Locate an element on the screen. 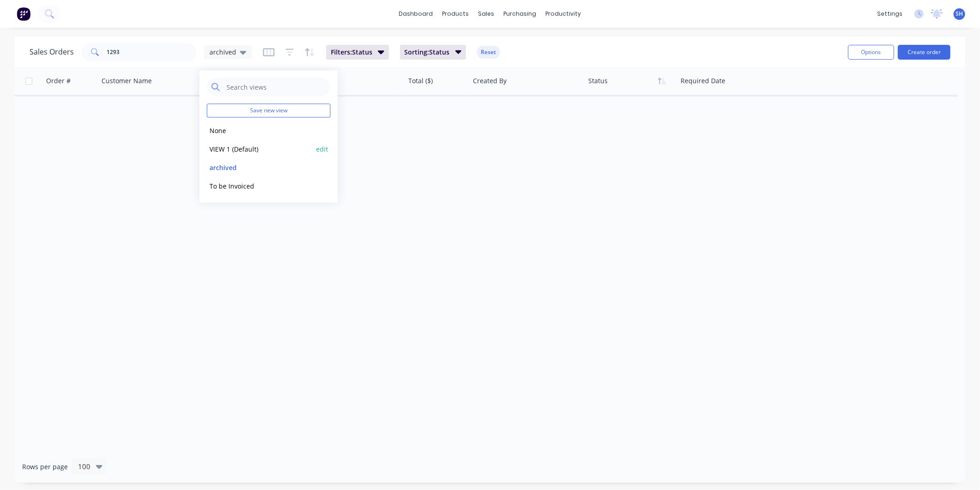 This screenshot has height=490, width=980. span: Rows per page is located at coordinates (44, 466).